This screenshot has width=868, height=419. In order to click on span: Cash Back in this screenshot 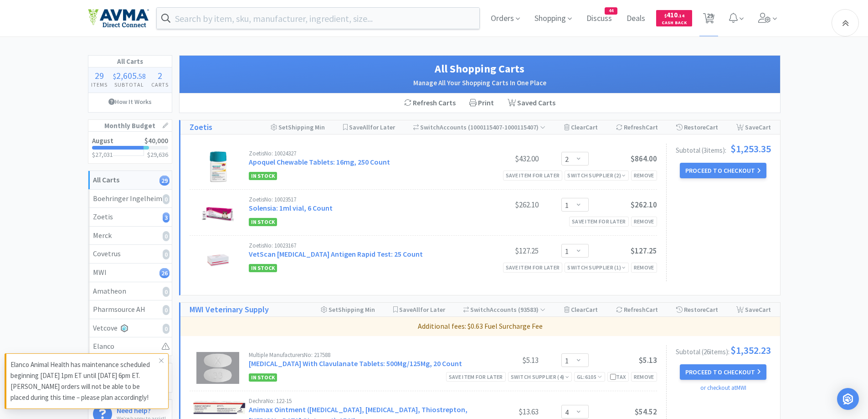, I will do `click(674, 23)`.